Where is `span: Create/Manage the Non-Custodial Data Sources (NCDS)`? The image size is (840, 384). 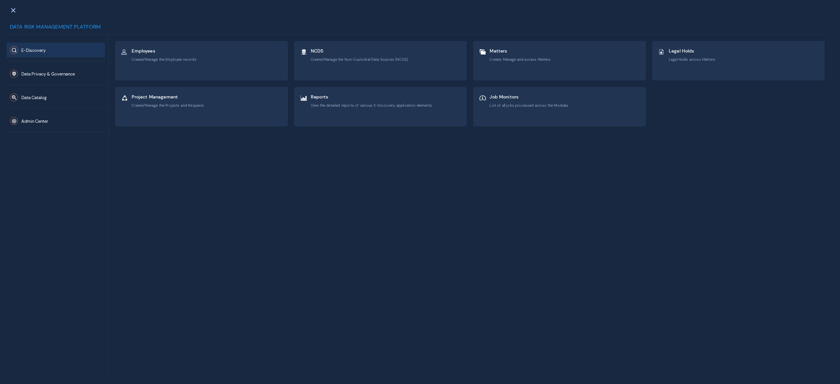
span: Create/Manage the Non-Custodial Data Sources (NCDS) is located at coordinates (359, 59).